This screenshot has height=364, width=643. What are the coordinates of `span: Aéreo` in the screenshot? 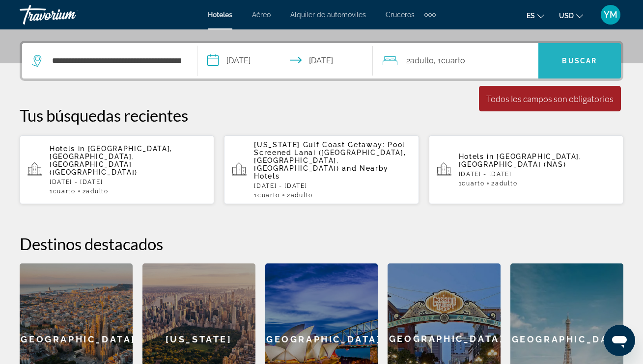 It's located at (261, 15).